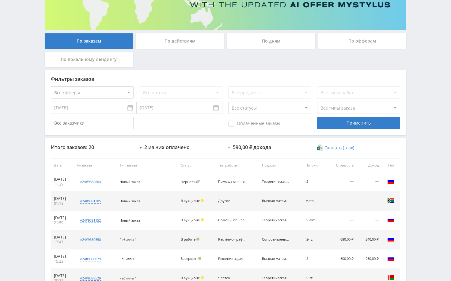 The height and width of the screenshot is (281, 451). What do you see at coordinates (232, 259) in the screenshot?
I see `div: Решение задач` at bounding box center [232, 259].